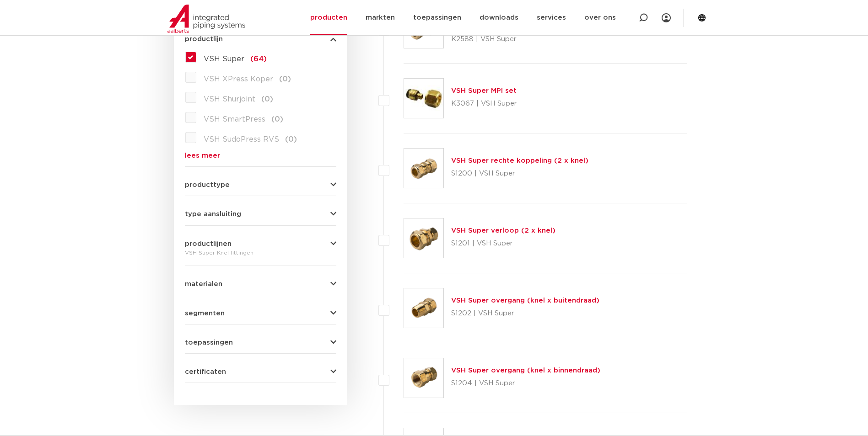 The image size is (868, 436). I want to click on button: productlijnen, so click(260, 243).